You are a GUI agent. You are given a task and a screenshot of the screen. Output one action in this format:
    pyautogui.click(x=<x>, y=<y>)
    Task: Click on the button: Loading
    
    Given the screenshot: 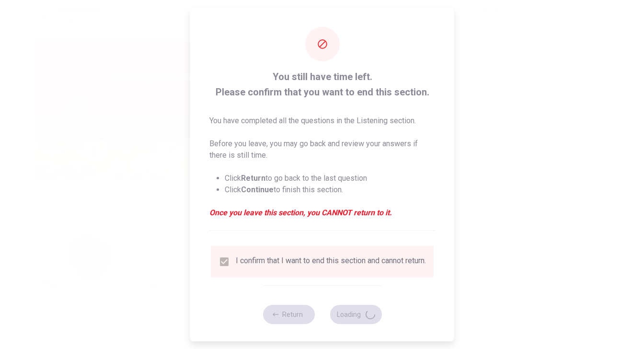 What is the action you would take?
    pyautogui.click(x=356, y=314)
    